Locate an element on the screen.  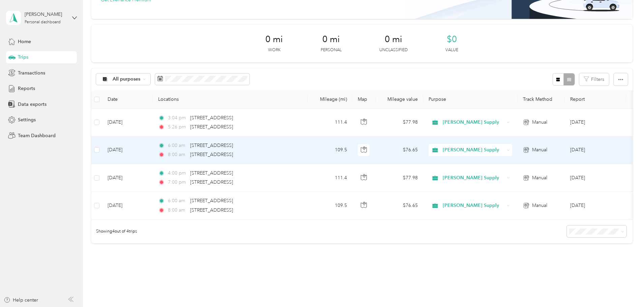
span: Settings is located at coordinates (27, 120).